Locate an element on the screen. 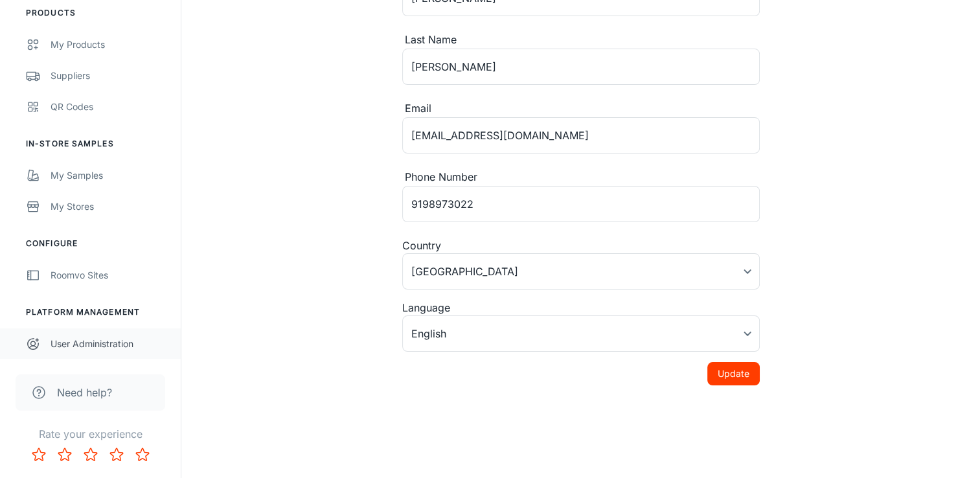 Image resolution: width=980 pixels, height=478 pixels. div: Roomvo Sites is located at coordinates (109, 275).